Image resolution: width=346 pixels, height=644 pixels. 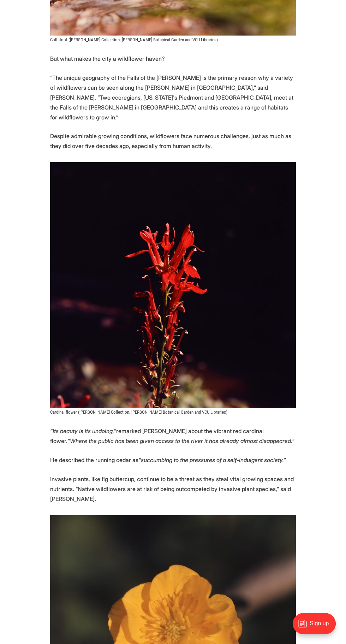 What do you see at coordinates (173, 141) in the screenshot?
I see `p: Despite admirable growing conditions, wildflowers face numerous challenges, just as much as they ...` at bounding box center [173, 141].